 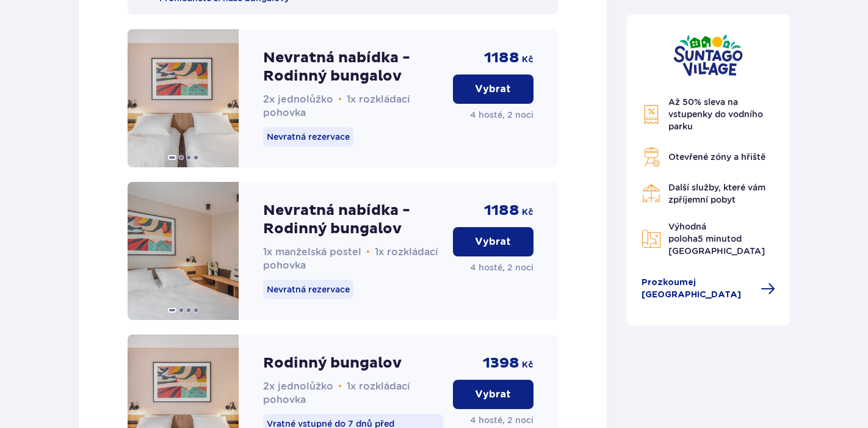 I want to click on span: 5 minut, so click(x=714, y=239).